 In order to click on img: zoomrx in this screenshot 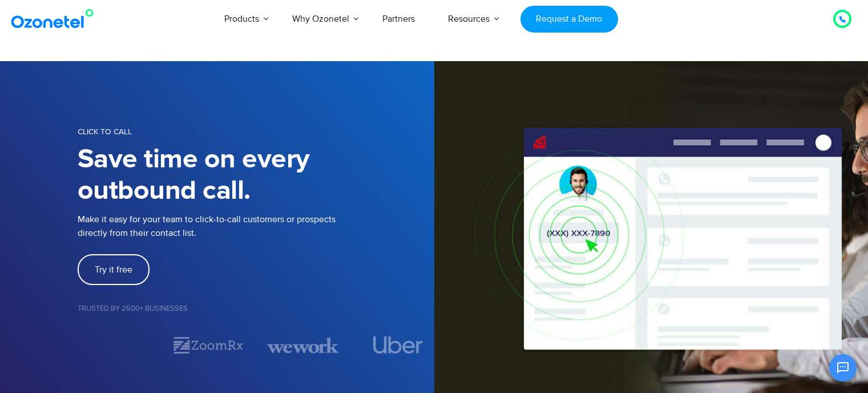, I will do `click(209, 345)`.